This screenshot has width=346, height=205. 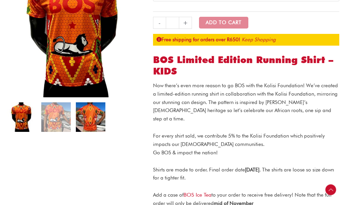 I want to click on img: BOS Limited Edition Running shirt – KIDS - Image 3, so click(x=91, y=117).